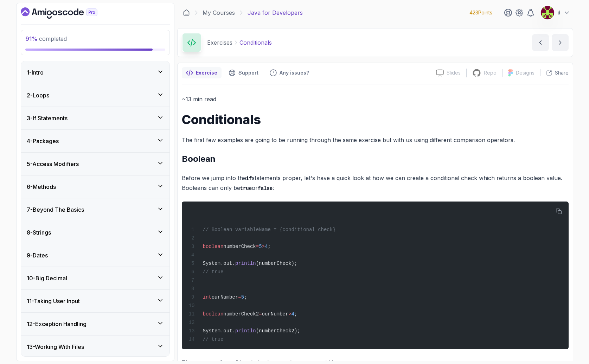 The height and width of the screenshot is (364, 589). What do you see at coordinates (207, 297) in the screenshot?
I see `span: int` at bounding box center [207, 297].